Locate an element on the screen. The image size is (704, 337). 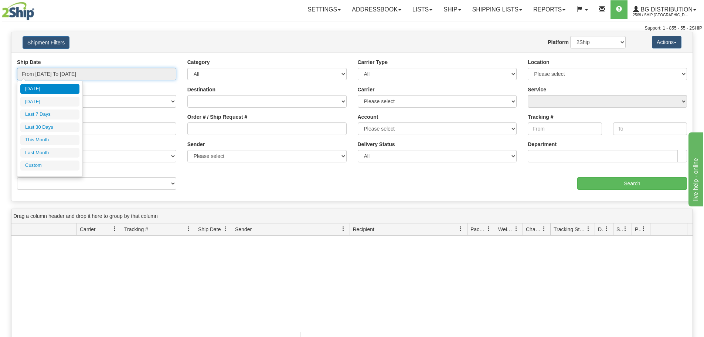
a: Reports is located at coordinates (549, 10).